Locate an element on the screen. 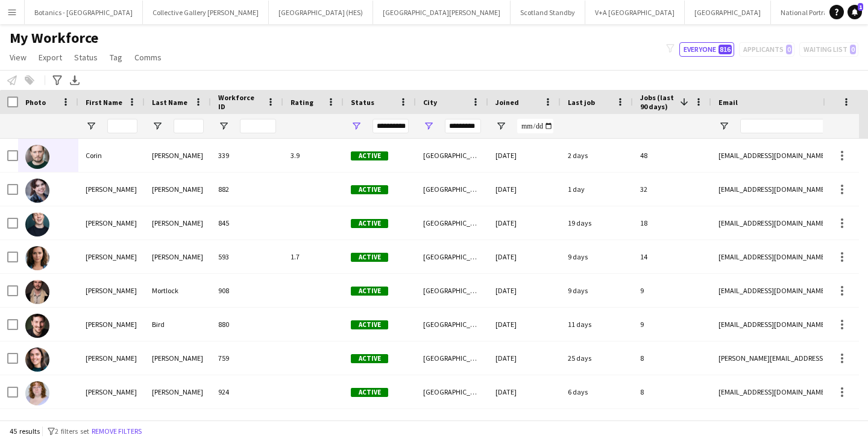 This screenshot has height=441, width=868. a: Status is located at coordinates (85, 57).